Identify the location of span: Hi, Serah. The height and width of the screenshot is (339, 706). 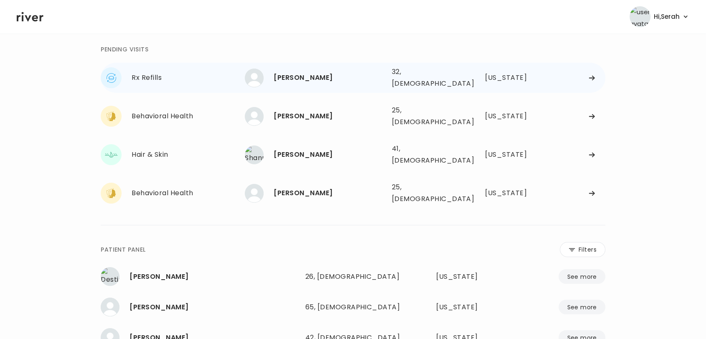
(667, 17).